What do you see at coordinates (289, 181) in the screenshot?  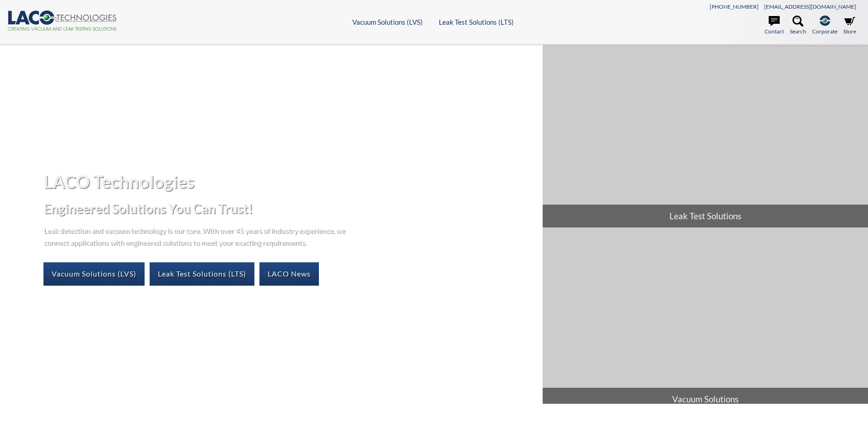 I see `h1: LACO Technologies` at bounding box center [289, 181].